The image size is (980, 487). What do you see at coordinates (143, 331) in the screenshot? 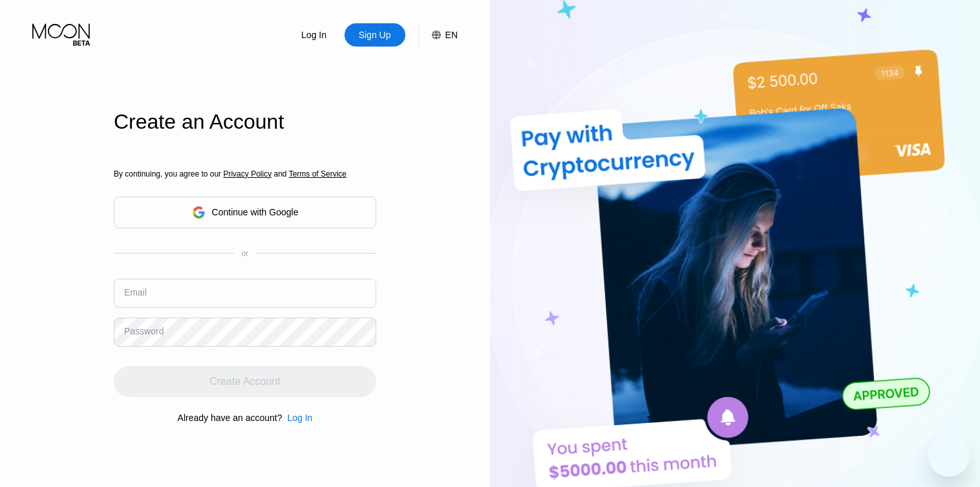
I see `div: Password` at bounding box center [143, 331].